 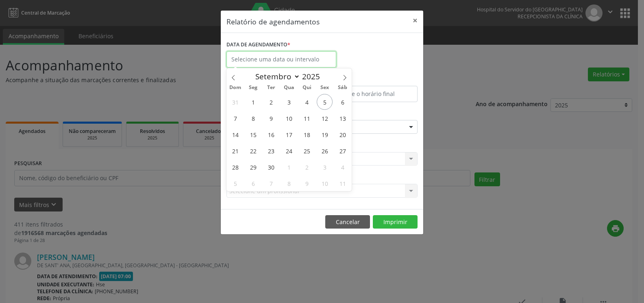 I want to click on span: Setembro 7, 2025, so click(x=235, y=118).